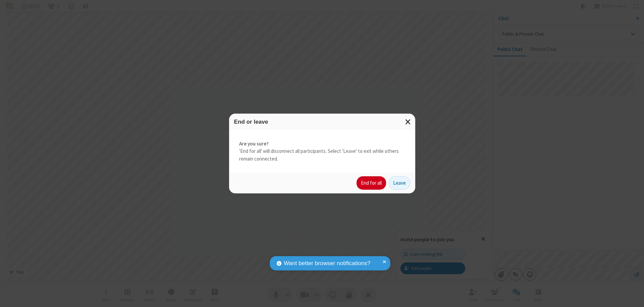  Describe the element at coordinates (322, 144) in the screenshot. I see `strong: Are you sure?` at that location.